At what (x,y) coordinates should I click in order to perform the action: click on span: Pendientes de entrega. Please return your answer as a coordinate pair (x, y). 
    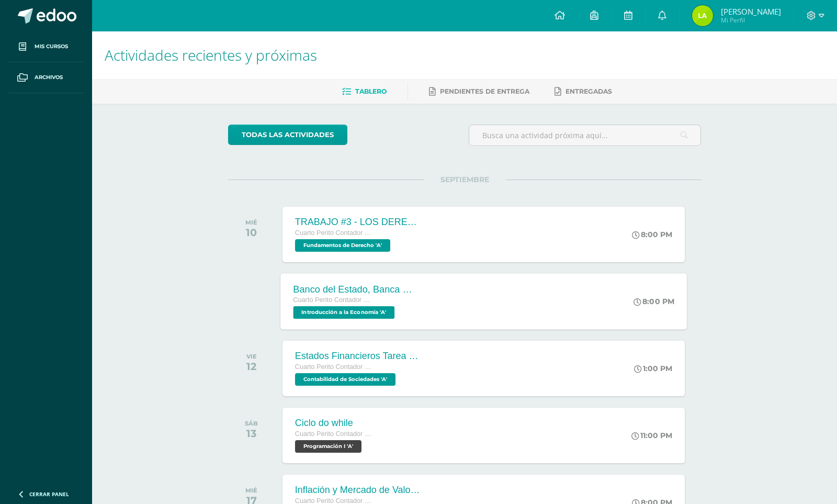
    Looking at the image, I should click on (484, 91).